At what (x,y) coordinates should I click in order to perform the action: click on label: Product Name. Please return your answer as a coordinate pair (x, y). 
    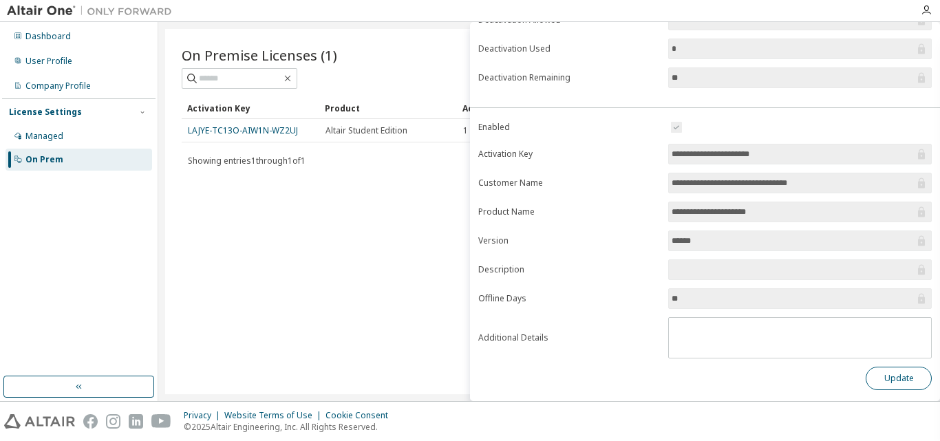
    Looking at the image, I should click on (569, 212).